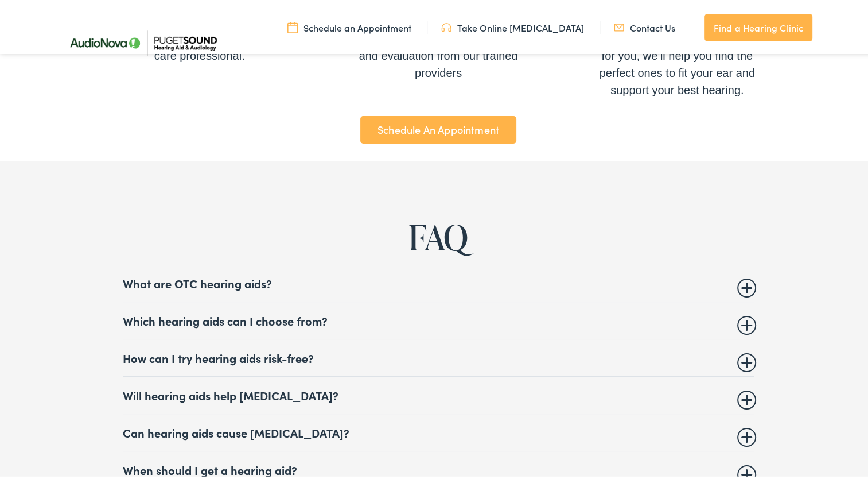 The height and width of the screenshot is (479, 868). What do you see at coordinates (677, 62) in the screenshot?
I see `p: If hearing aids are a solution for you, we’ll help you find the perfect ones to fit your ear and ...` at bounding box center [677, 62].